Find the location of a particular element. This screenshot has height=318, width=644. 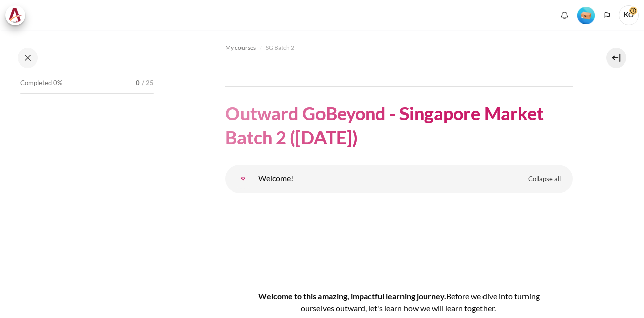

img: Architeck is located at coordinates (15, 15).